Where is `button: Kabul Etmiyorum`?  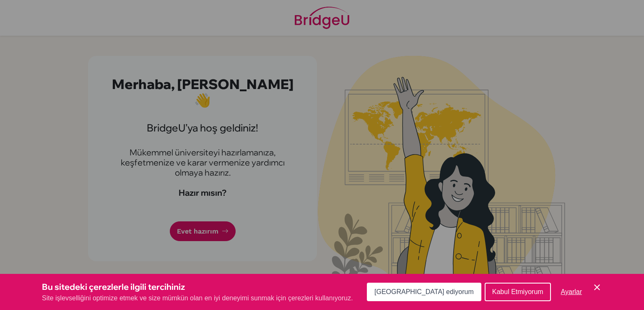
button: Kabul Etmiyorum is located at coordinates (517, 292).